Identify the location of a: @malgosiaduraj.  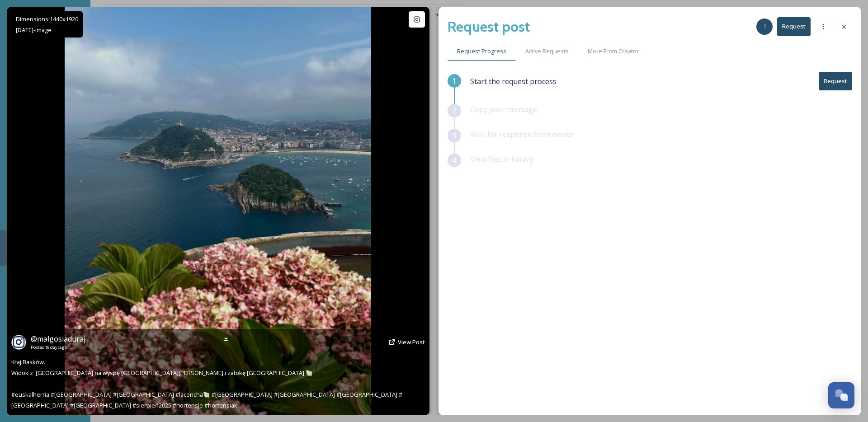
(57, 339).